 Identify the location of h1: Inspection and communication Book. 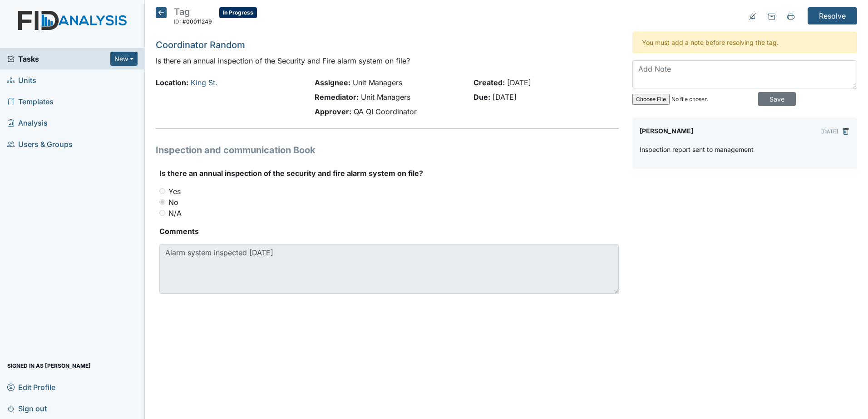
(387, 150).